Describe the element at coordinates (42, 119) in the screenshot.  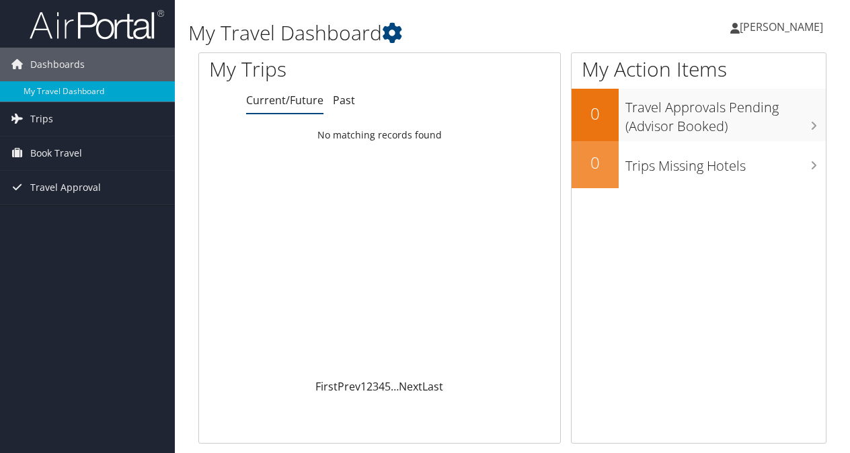
I see `span: Trips` at that location.